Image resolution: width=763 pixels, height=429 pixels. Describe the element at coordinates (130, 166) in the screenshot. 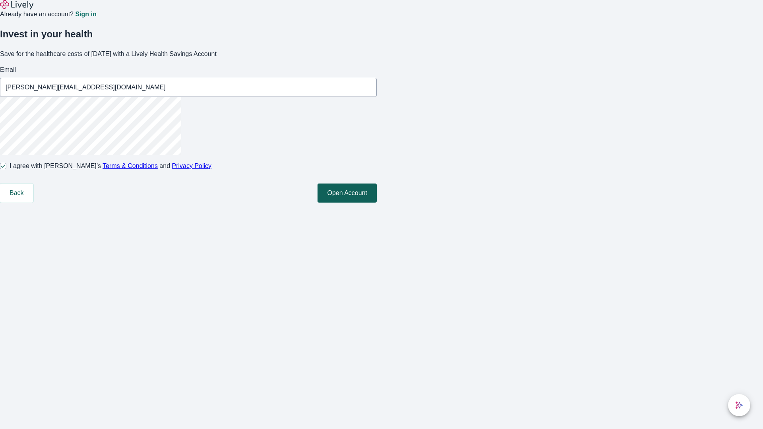

I see `a: Terms & Conditions` at that location.